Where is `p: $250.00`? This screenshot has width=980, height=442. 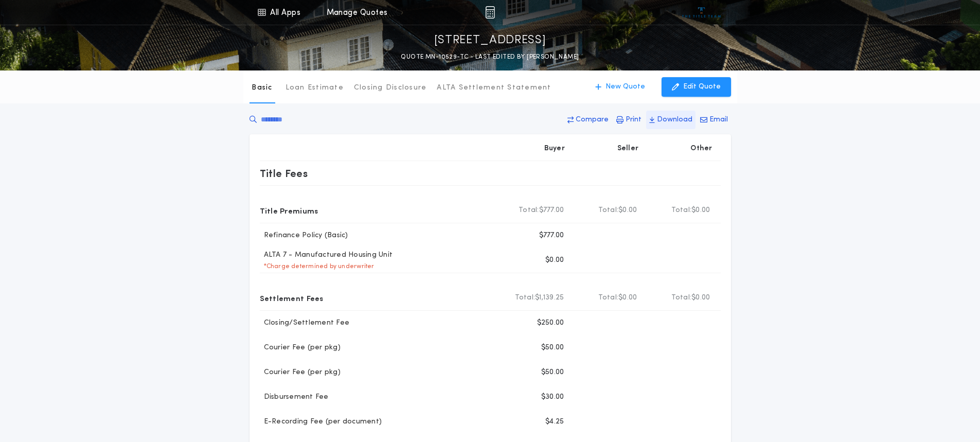 p: $250.00 is located at coordinates (550, 323).